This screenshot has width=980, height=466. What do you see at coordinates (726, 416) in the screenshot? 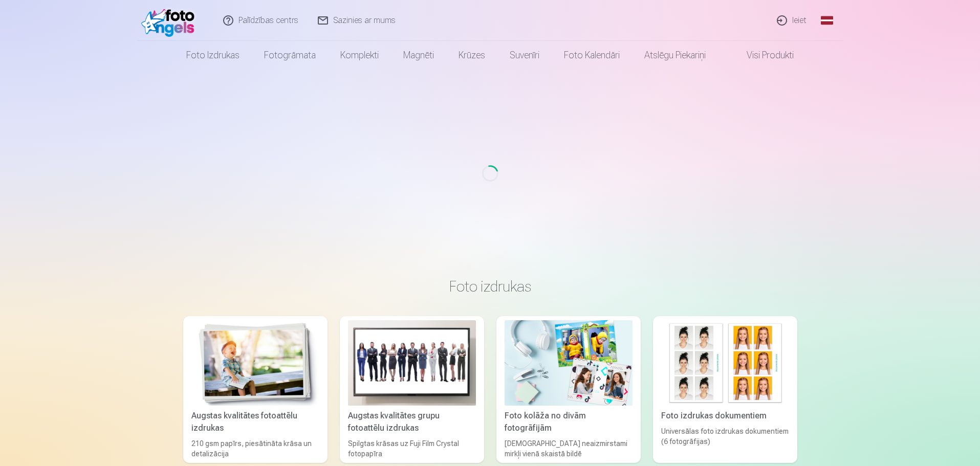
I see `div: Foto izdrukas dokumentiem` at bounding box center [726, 416].